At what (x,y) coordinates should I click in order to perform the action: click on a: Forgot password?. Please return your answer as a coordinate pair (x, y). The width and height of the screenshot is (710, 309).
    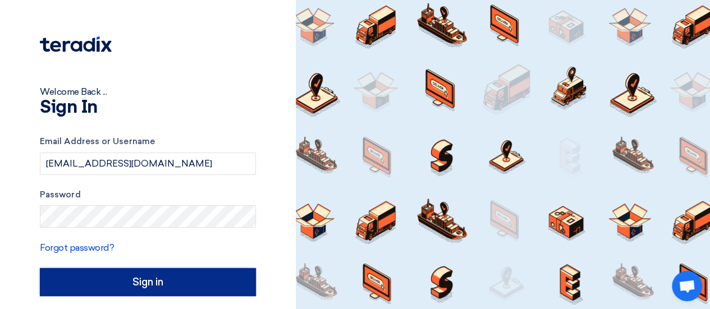
    Looking at the image, I should click on (77, 247).